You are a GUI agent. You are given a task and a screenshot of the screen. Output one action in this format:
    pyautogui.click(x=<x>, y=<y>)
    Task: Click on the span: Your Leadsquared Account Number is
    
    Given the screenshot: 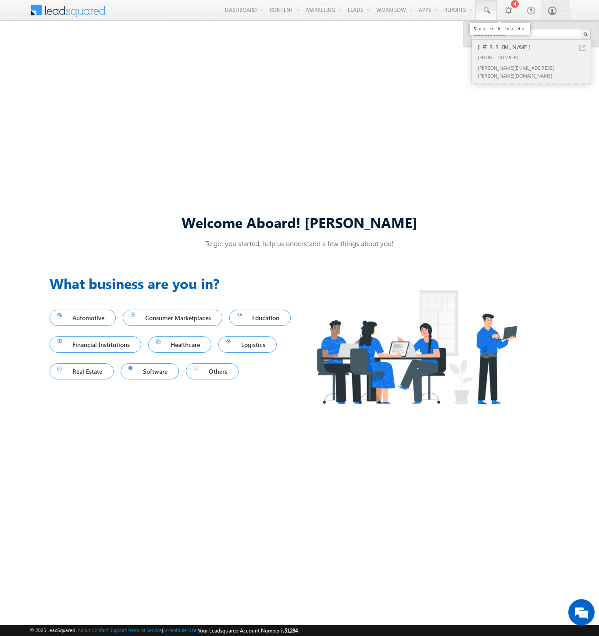 What is the action you would take?
    pyautogui.click(x=248, y=630)
    